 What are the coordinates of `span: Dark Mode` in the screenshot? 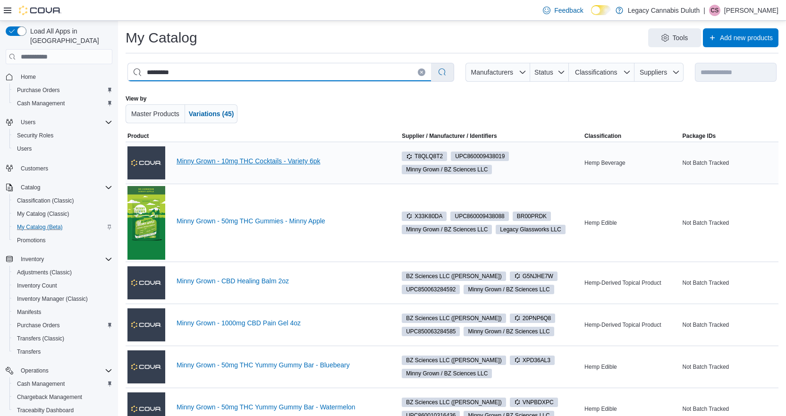 It's located at (591, 15).